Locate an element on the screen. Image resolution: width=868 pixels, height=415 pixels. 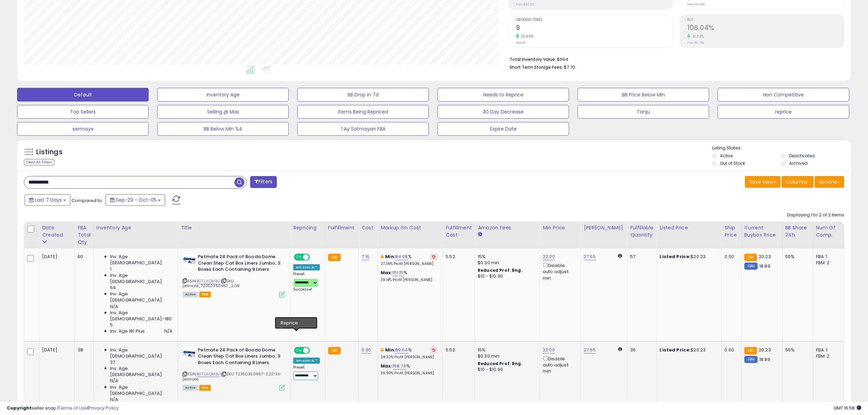
button: Save View is located at coordinates (763, 182).